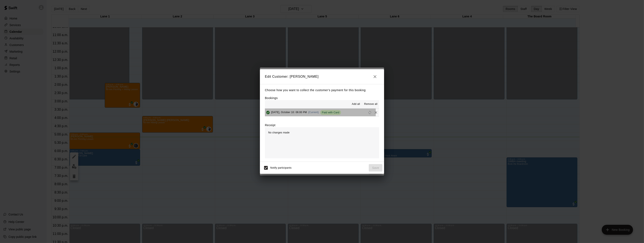  I want to click on span: No changes made, so click(278, 132).